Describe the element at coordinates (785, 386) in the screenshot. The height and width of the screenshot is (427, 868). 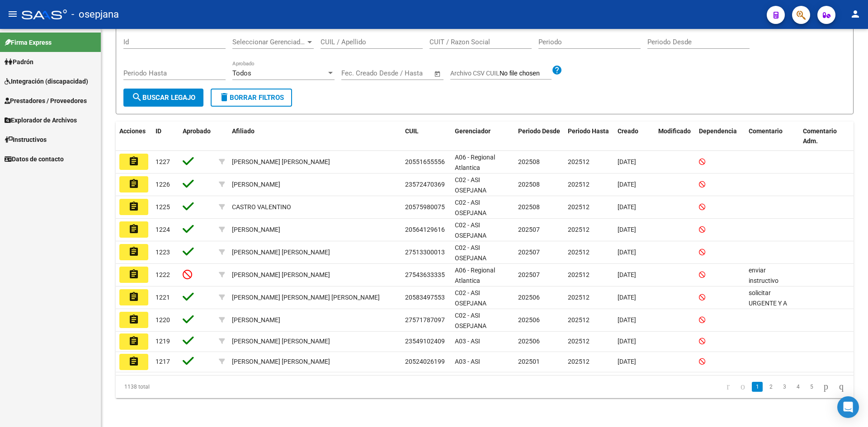
I see `li: page 3` at that location.